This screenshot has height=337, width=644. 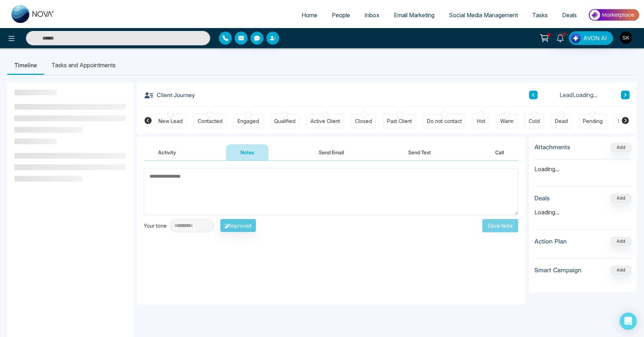 What do you see at coordinates (167, 152) in the screenshot?
I see `button: Activity` at bounding box center [167, 152].